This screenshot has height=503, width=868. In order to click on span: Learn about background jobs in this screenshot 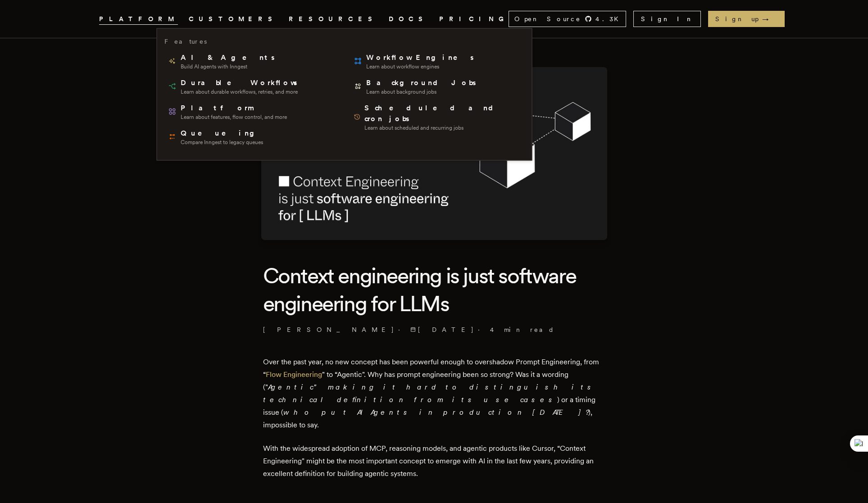, I will do `click(422, 92)`.